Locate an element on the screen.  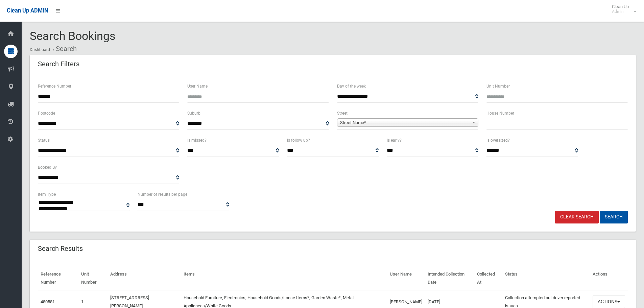
a: Dashboard is located at coordinates (40, 50).